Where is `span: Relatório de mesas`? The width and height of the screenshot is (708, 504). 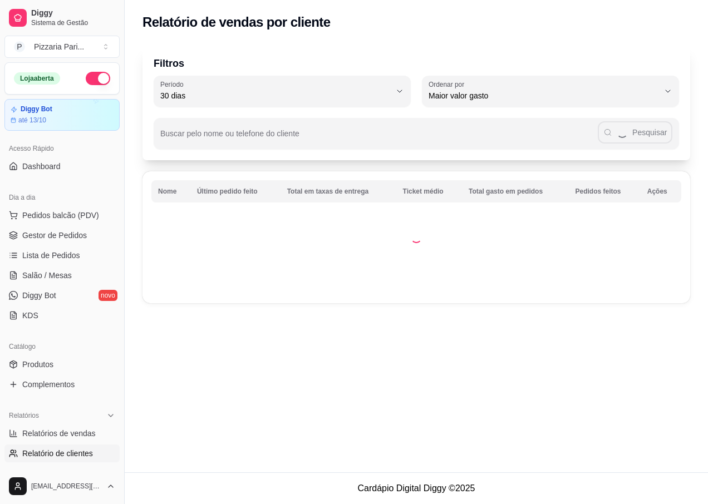
span: Relatório de mesas is located at coordinates (56, 474).